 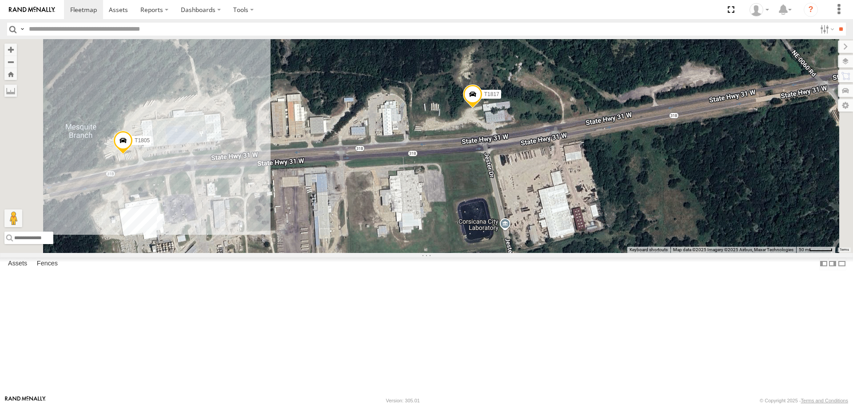 I want to click on label: Map Settings, so click(x=846, y=105).